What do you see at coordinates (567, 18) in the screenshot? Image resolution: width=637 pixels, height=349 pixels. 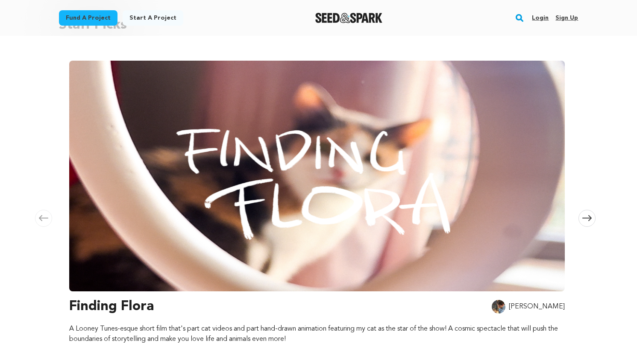 I see `a: Sign up` at bounding box center [567, 18].